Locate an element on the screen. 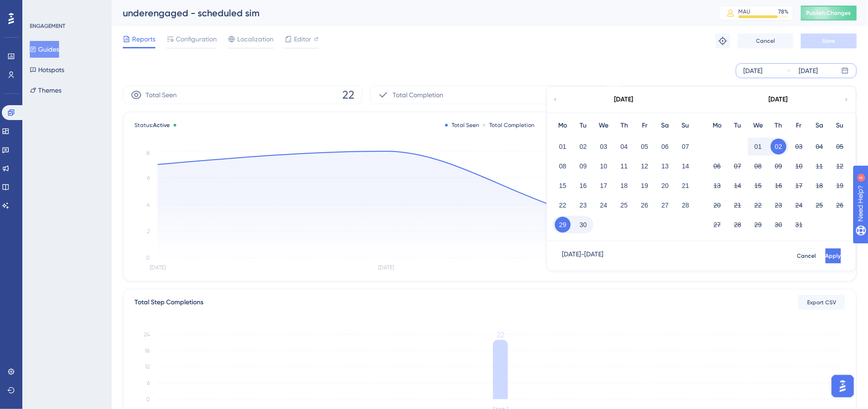 The height and width of the screenshot is (409, 868). tspan: 12 is located at coordinates (148, 367).